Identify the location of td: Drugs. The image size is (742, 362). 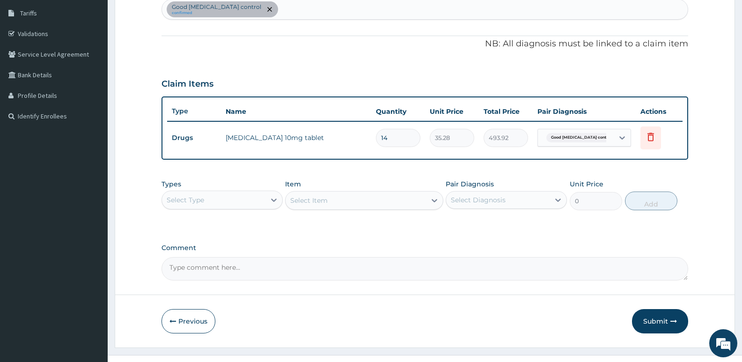
(194, 138).